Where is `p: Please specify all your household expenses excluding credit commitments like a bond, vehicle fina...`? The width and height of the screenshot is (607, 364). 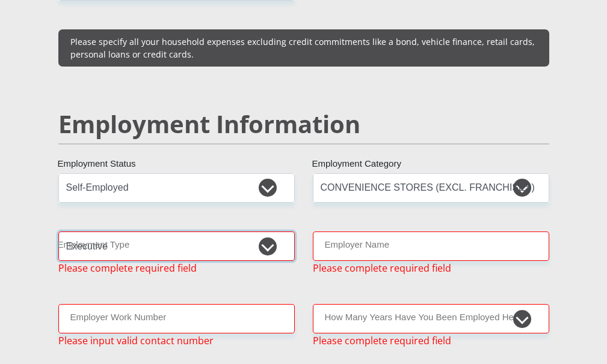 p: Please specify all your household expenses excluding credit commitments like a bond, vehicle fina... is located at coordinates (304, 48).